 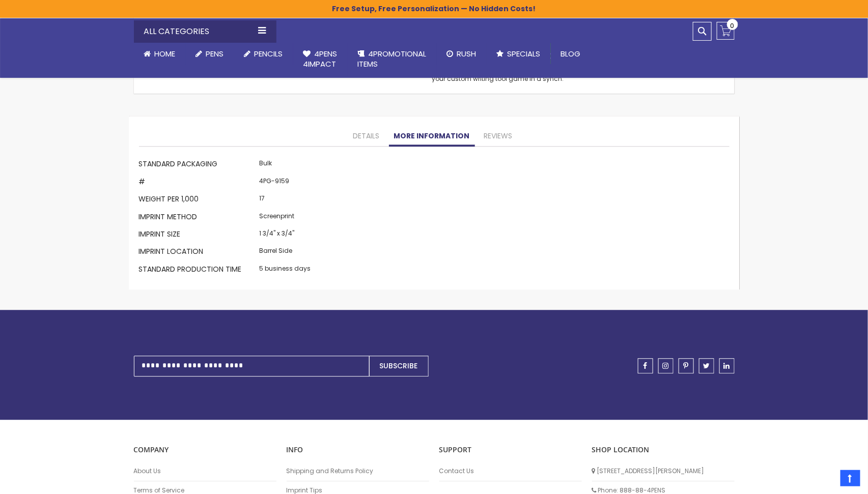 I want to click on span: Rush, so click(x=467, y=53).